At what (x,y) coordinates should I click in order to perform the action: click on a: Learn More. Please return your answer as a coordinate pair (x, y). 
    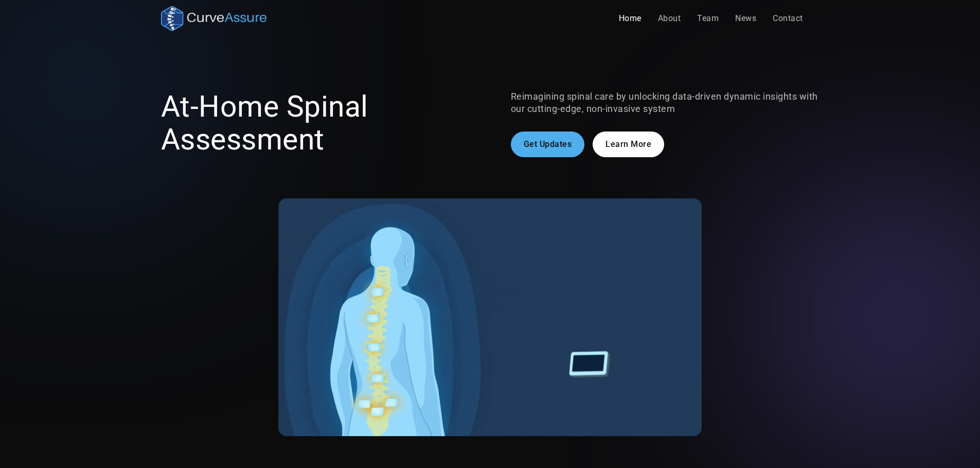
    Looking at the image, I should click on (628, 144).